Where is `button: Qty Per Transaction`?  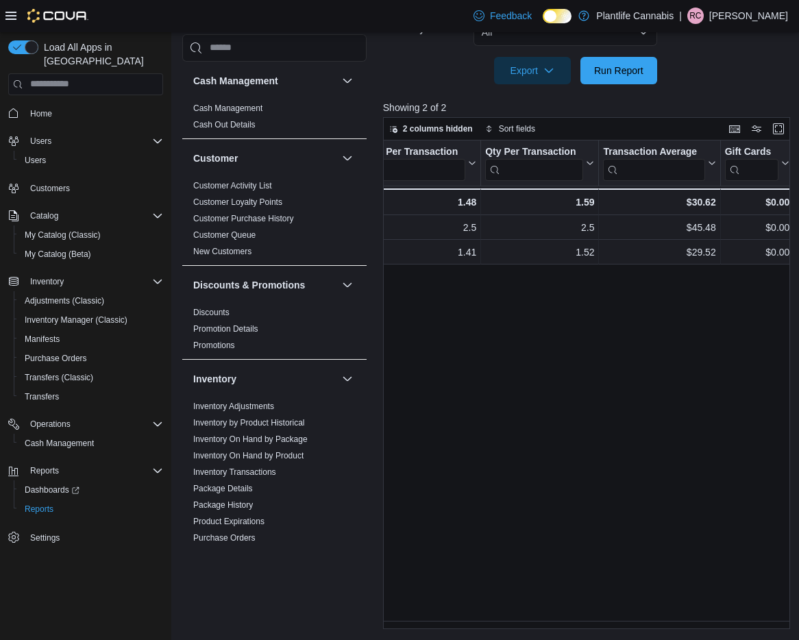 button: Qty Per Transaction is located at coordinates (539, 162).